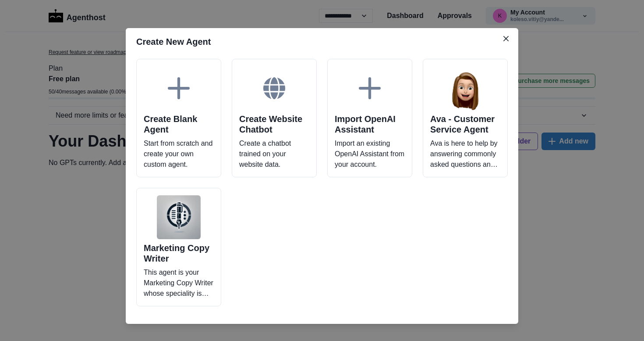 The width and height of the screenshot is (644, 341). I want to click on p: Ava is here to help by answering commonly asked questions and more!, so click(465, 154).